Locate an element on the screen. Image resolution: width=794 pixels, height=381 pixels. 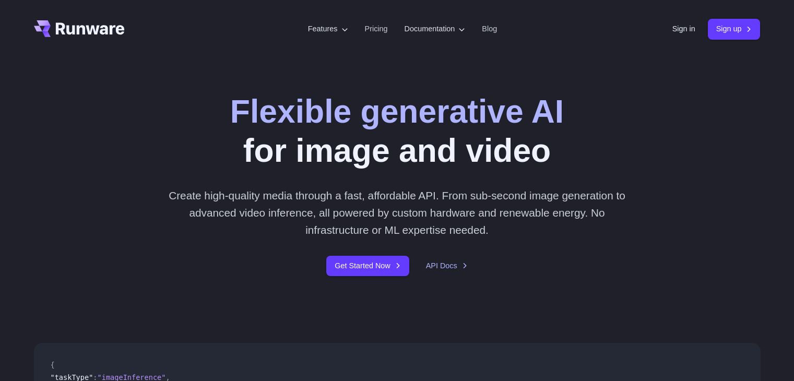
label: Features is located at coordinates (328, 29).